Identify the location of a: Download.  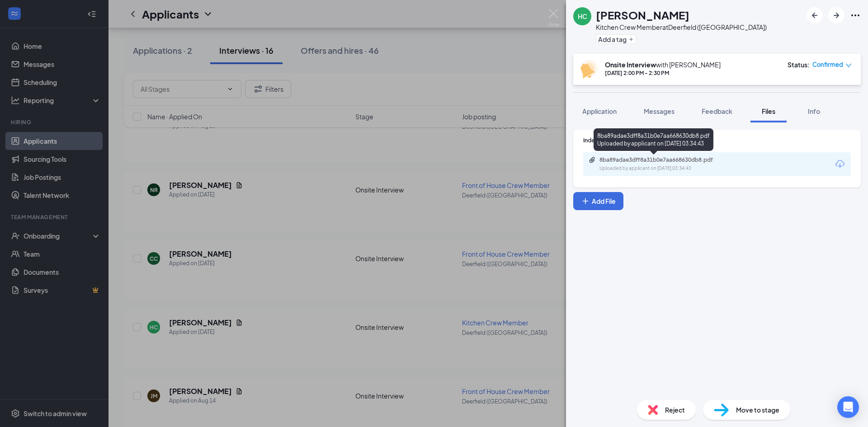
(840, 164).